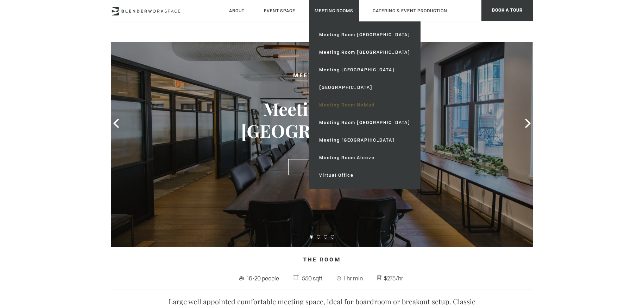  Describe the element at coordinates (322, 76) in the screenshot. I see `h2: Meeting Space` at that location.